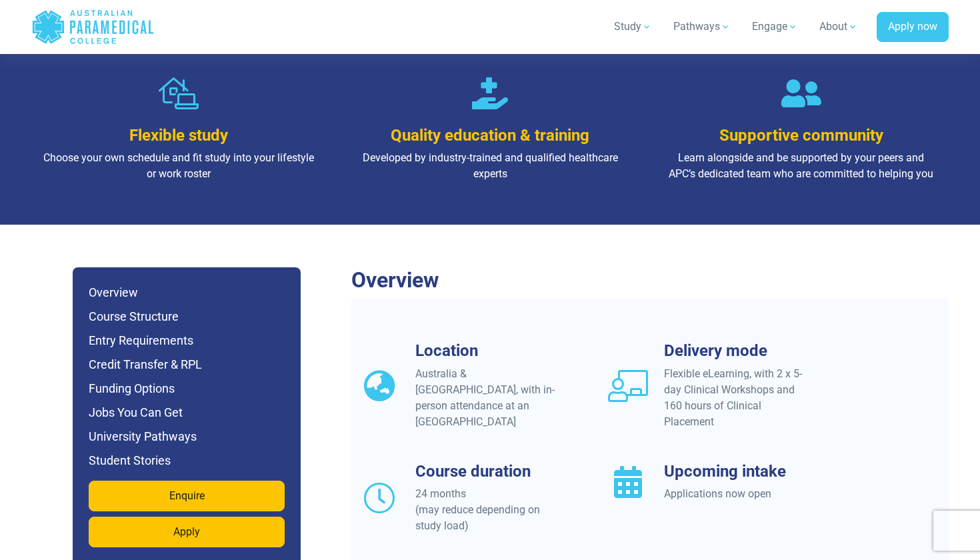 The width and height of the screenshot is (980, 560). Describe the element at coordinates (187, 340) in the screenshot. I see `h6: Entry Requirements` at that location.